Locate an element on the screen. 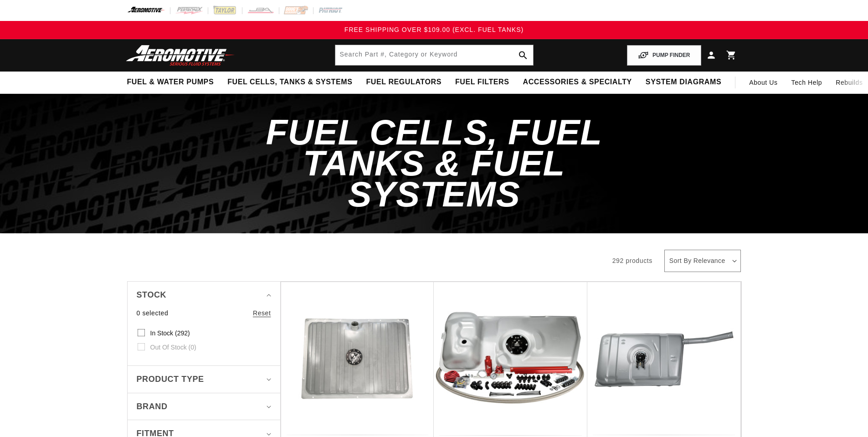 The height and width of the screenshot is (437, 868). span: Fuel Filters is located at coordinates (482, 82).